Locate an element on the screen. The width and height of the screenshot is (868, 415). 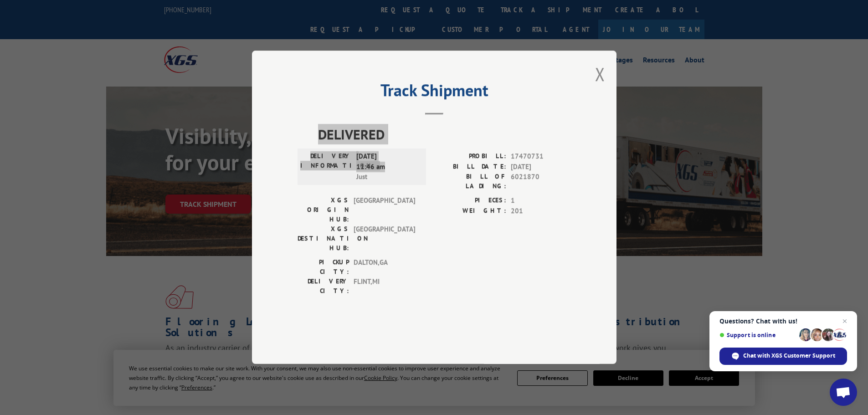
span: 17470731 is located at coordinates (541, 156).